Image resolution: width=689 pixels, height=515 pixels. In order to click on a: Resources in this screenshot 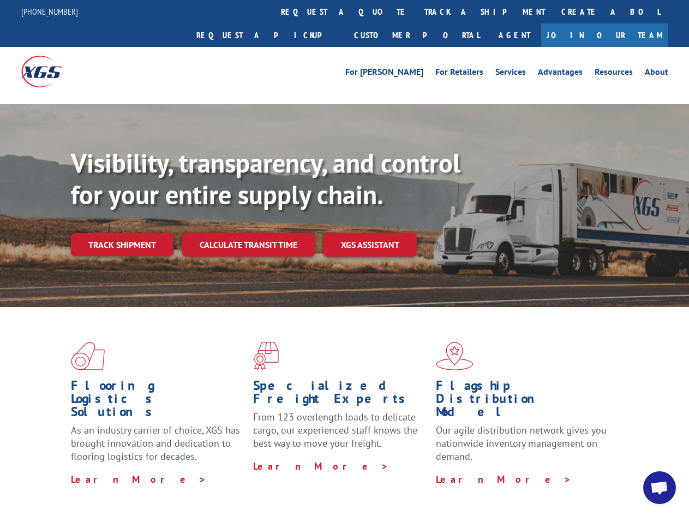, I will do `click(614, 74)`.